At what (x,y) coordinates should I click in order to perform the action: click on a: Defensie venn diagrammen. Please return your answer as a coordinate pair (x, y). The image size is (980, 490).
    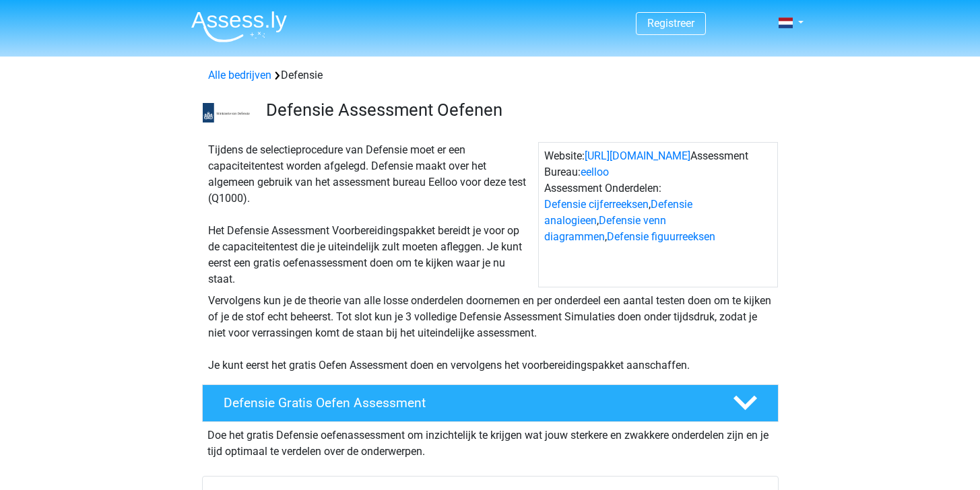
    Looking at the image, I should click on (605, 228).